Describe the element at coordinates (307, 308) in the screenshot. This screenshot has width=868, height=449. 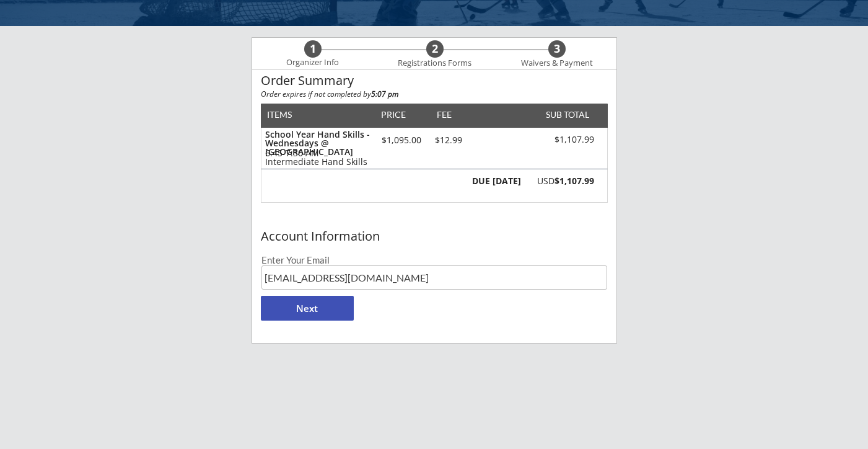
I see `button: Next` at that location.